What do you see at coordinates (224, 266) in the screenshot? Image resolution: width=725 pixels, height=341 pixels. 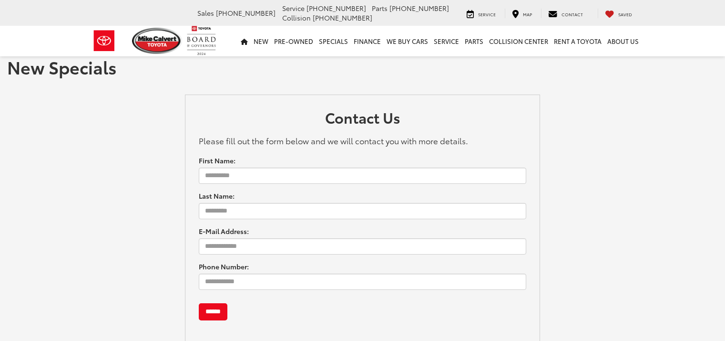 I see `label: Phone Number:` at bounding box center [224, 266].